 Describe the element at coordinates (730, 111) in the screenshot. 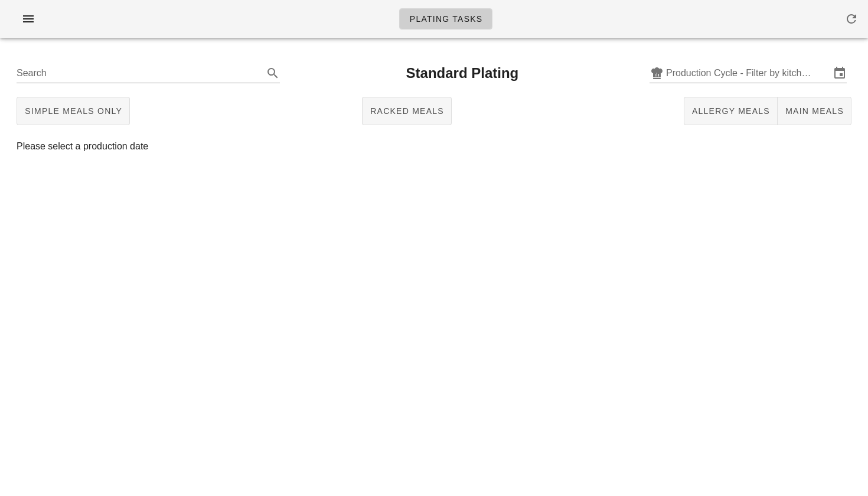

I see `span: Allergy Meals` at that location.